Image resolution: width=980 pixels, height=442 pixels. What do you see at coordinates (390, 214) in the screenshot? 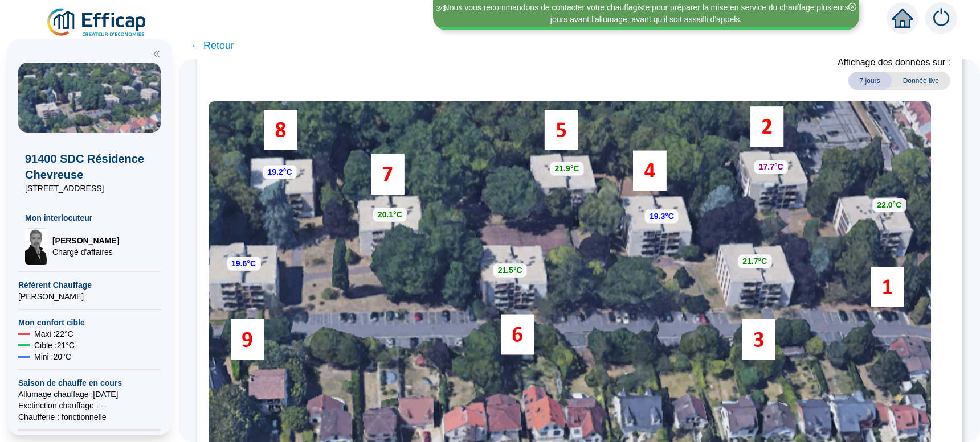
I see `strong: 20.1°C` at bounding box center [390, 214].